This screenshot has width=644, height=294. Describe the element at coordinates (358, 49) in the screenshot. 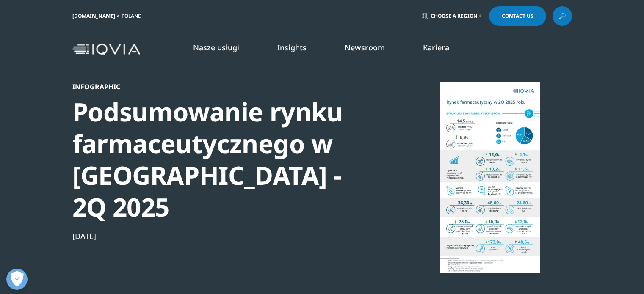

I see `nav: Primary` at that location.